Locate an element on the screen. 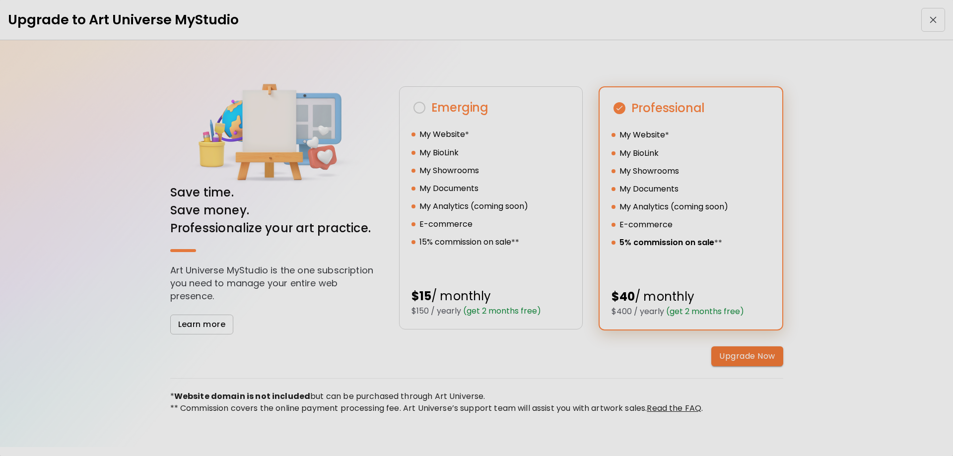  p: Art Universe MyStudio is the one subscription you need to manage your entire web presence. is located at coordinates (277, 284).